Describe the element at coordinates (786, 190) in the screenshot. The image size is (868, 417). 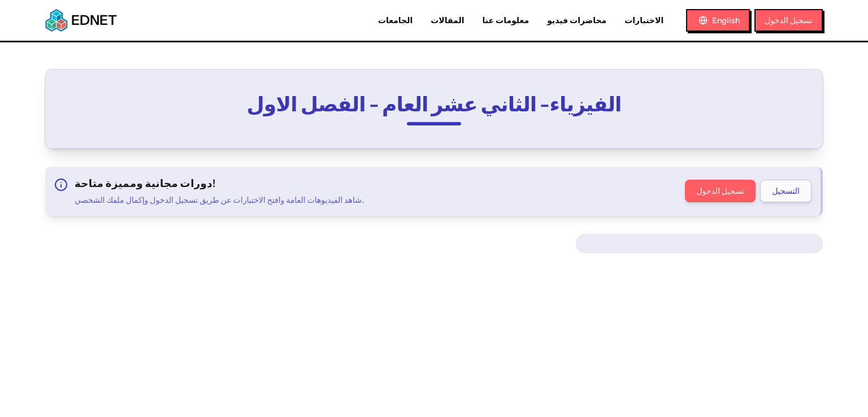
I see `a: التسجيل` at that location.